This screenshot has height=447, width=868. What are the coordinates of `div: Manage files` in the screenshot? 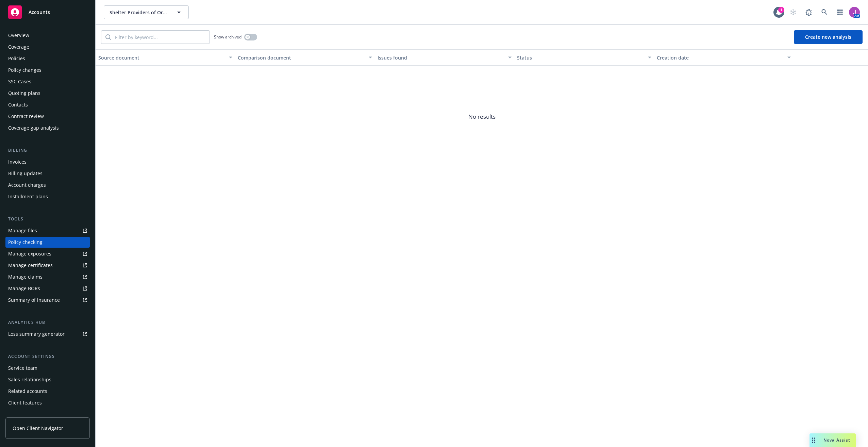 It's located at (22, 231).